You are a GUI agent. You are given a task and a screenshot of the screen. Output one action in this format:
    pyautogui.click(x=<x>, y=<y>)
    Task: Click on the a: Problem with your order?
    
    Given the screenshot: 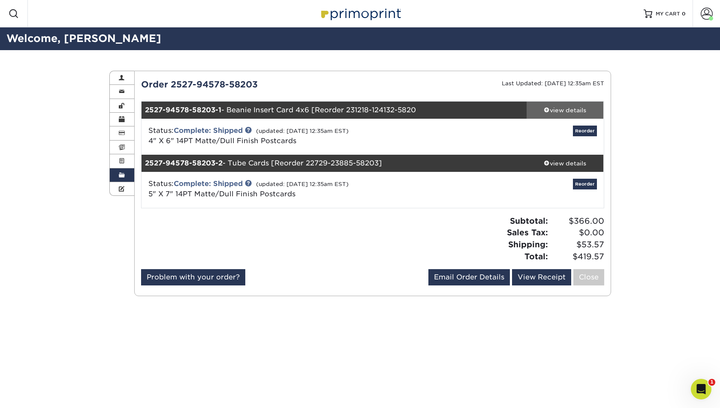 What is the action you would take?
    pyautogui.click(x=193, y=277)
    